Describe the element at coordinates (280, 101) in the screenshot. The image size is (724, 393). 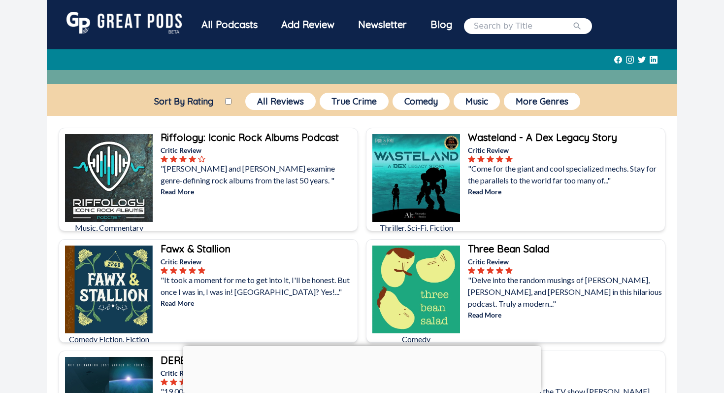
I see `button: All Reviews` at that location.